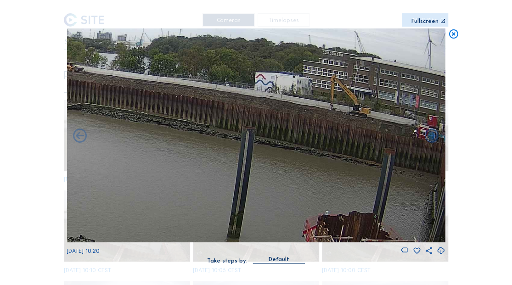 This screenshot has height=285, width=512. Describe the element at coordinates (80, 136) in the screenshot. I see `i: Forward` at that location.